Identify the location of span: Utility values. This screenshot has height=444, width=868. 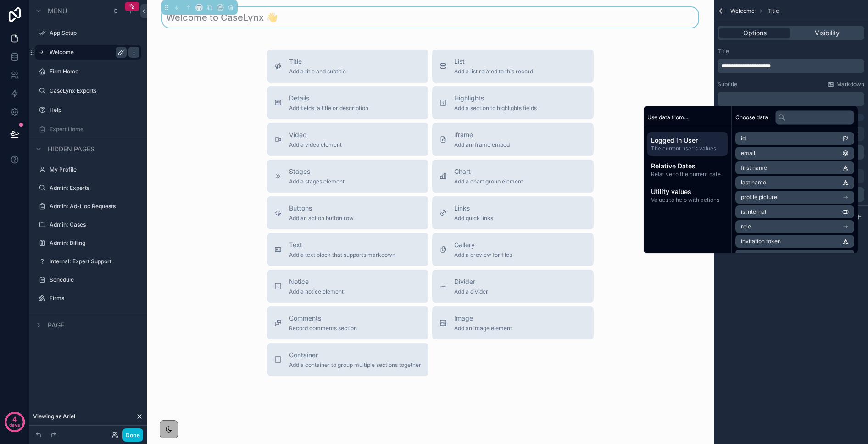
(687, 192).